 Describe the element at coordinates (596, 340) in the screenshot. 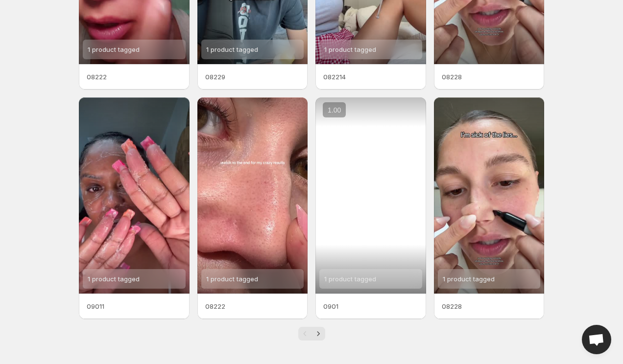

I see `a: Open chat` at that location.